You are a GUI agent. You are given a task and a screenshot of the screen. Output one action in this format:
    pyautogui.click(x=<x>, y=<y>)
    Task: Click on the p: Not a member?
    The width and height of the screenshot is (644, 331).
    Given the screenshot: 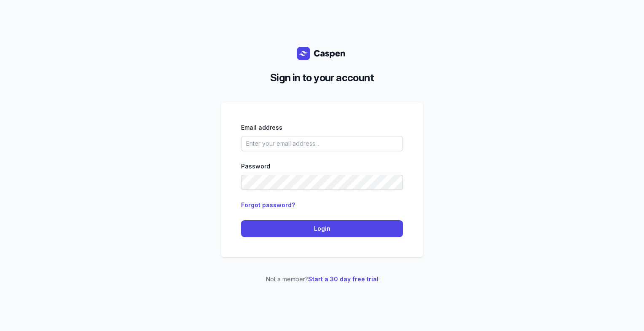 What is the action you would take?
    pyautogui.click(x=322, y=279)
    